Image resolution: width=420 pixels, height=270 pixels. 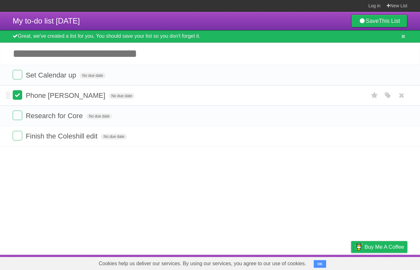 I want to click on span: Cookies help us deliver our services. By using our services, you agree to our use of cookies., so click(x=203, y=263).